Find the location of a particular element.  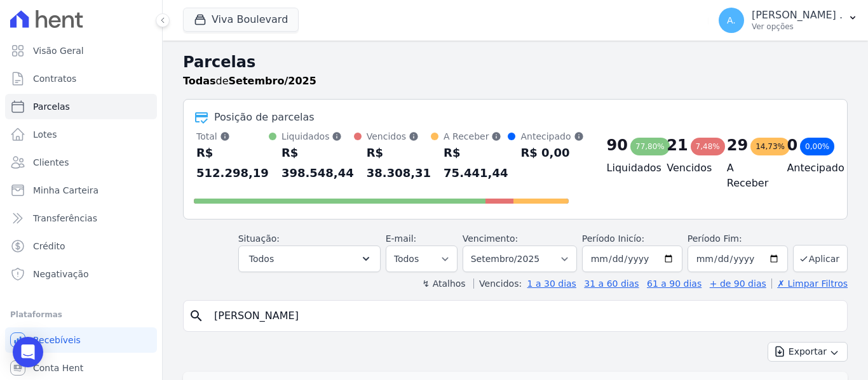

span: Todos is located at coordinates (261, 259).